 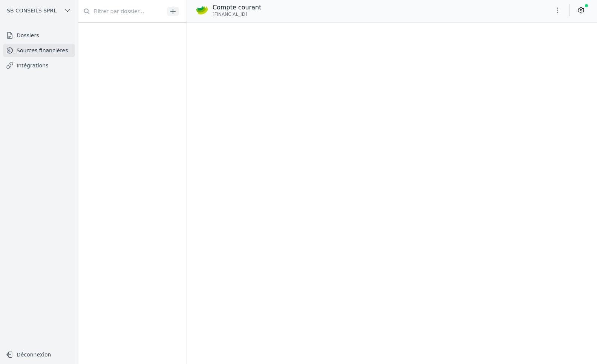 I want to click on button: SB CONSEILS SPRL, so click(x=39, y=10).